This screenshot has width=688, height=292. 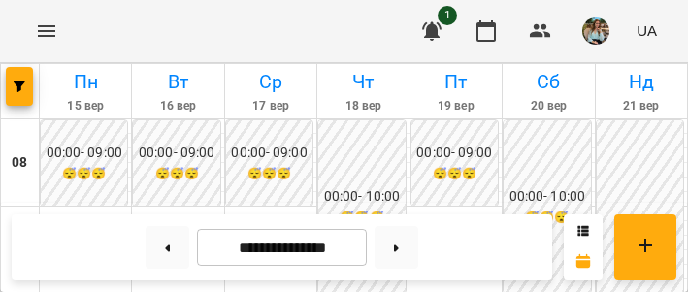 I want to click on h6: Пт, so click(x=456, y=82).